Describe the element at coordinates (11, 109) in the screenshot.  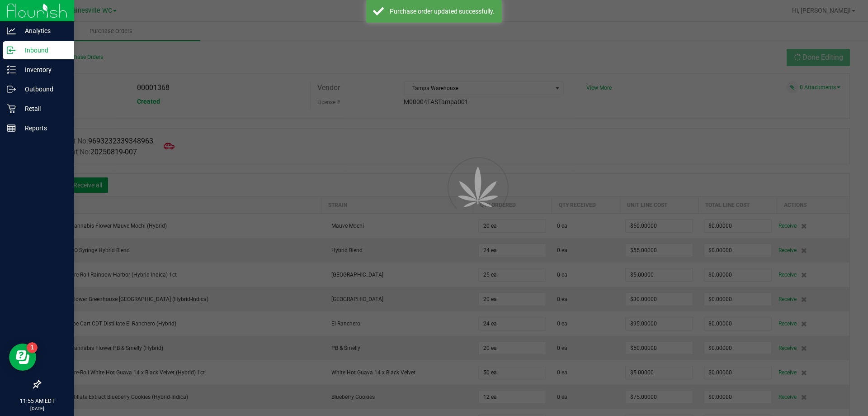
I see `inline-svg: Retail` at that location.